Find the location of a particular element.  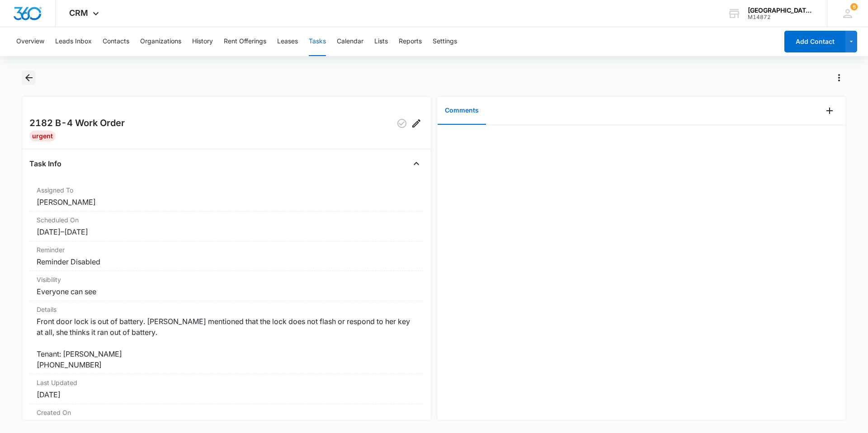

button: Edit is located at coordinates (416, 123).